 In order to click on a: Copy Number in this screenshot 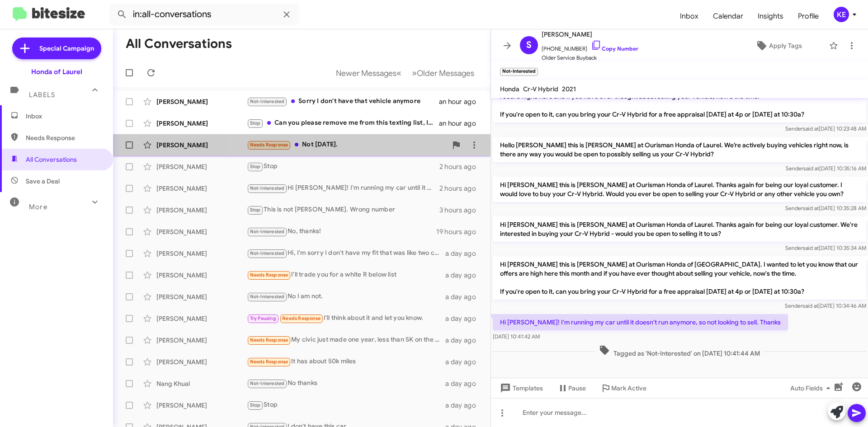, I will do `click(615, 48)`.